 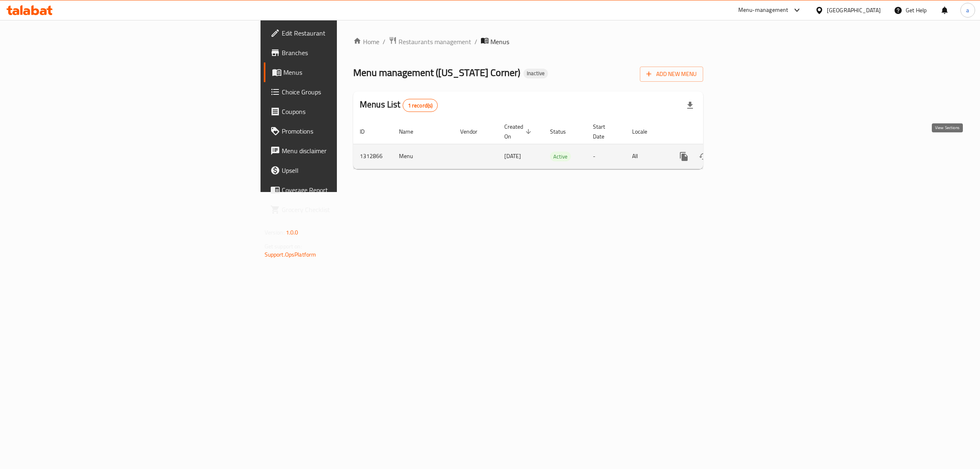 What do you see at coordinates (430, 42) in the screenshot?
I see `a: Restaurants management` at bounding box center [430, 42].